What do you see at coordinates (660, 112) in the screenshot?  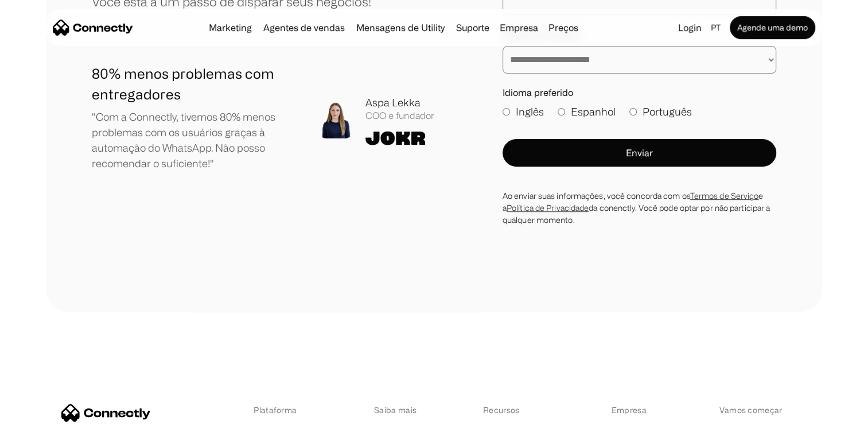 I see `label: Português` at bounding box center [660, 112].